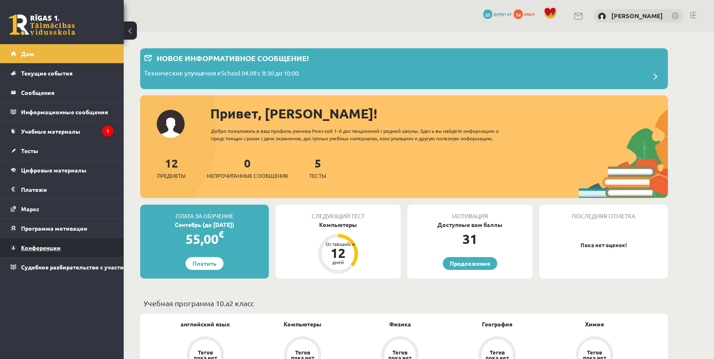  I want to click on font: опыт, so click(530, 14).